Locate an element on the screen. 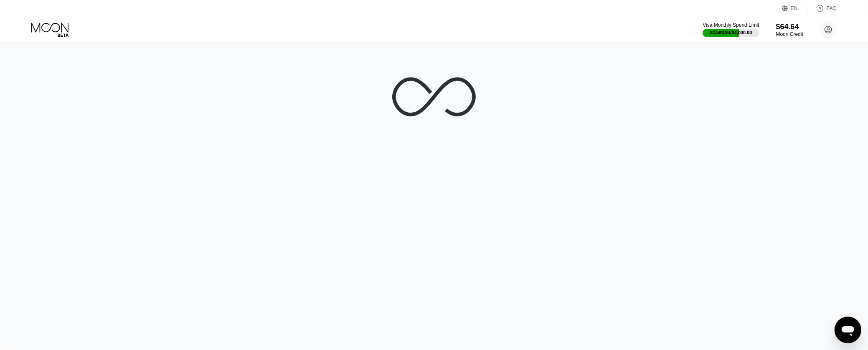 The image size is (868, 350). div: $2,583.94 / $4,000.00 is located at coordinates (731, 33).